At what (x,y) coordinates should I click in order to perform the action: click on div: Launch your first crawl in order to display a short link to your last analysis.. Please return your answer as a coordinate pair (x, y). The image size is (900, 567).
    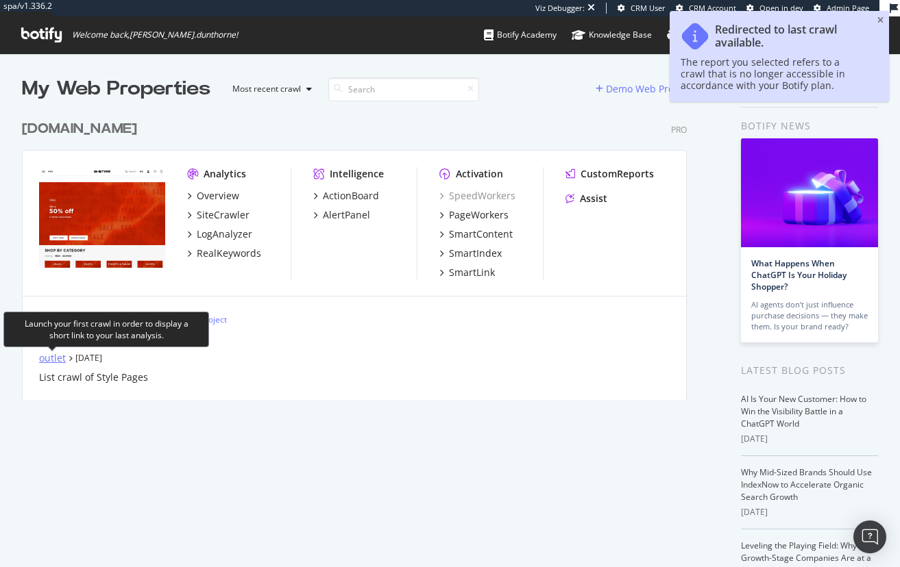
    Looking at the image, I should click on (106, 330).